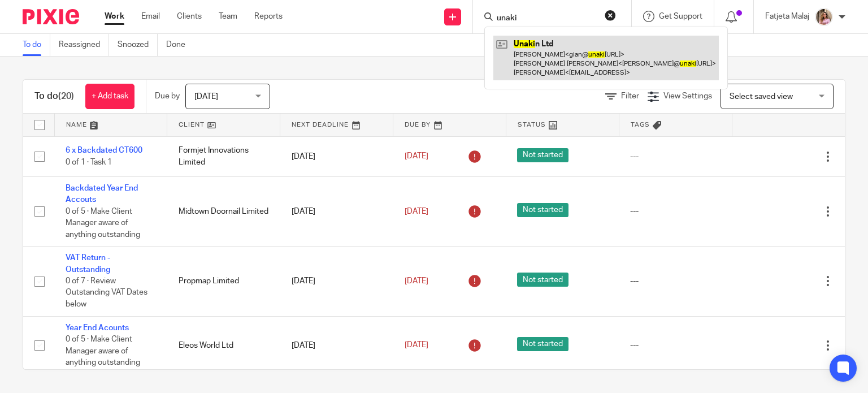  Describe the element at coordinates (151, 17) in the screenshot. I see `a: Email` at that location.